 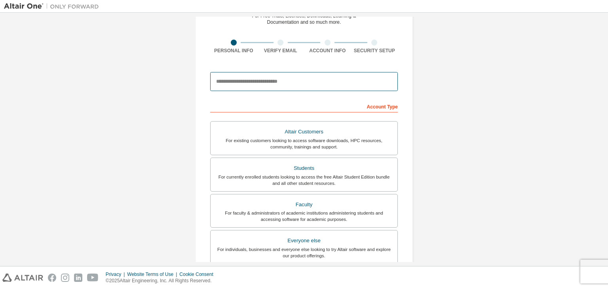 What do you see at coordinates (78, 278) in the screenshot?
I see `img: linkedin.svg` at bounding box center [78, 278].